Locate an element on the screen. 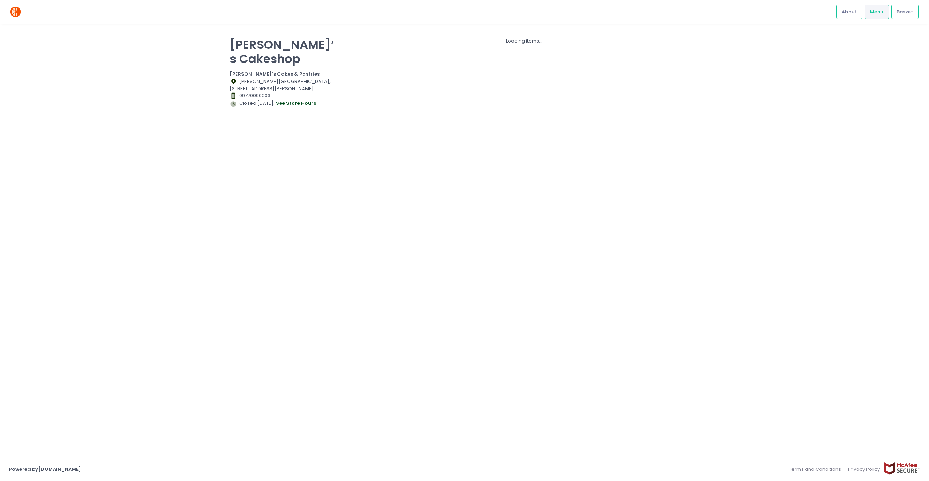 The width and height of the screenshot is (929, 481). button: see store hours is located at coordinates (296, 103).